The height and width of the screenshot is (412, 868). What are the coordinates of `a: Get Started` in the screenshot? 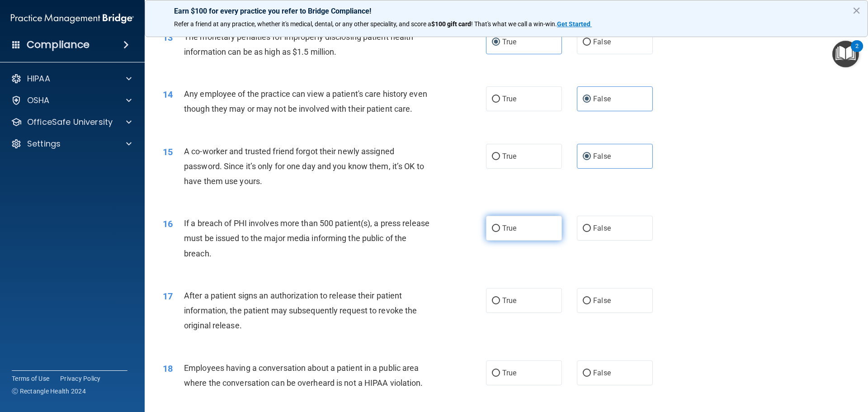 It's located at (574, 24).